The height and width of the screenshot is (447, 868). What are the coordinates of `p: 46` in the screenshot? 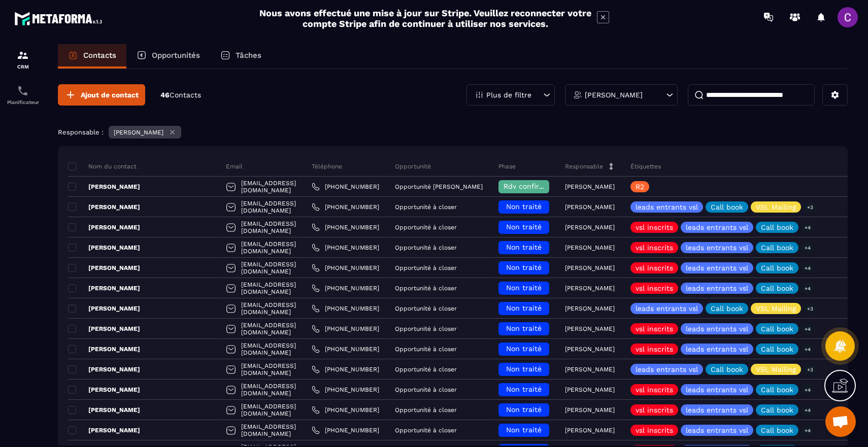 It's located at (181, 95).